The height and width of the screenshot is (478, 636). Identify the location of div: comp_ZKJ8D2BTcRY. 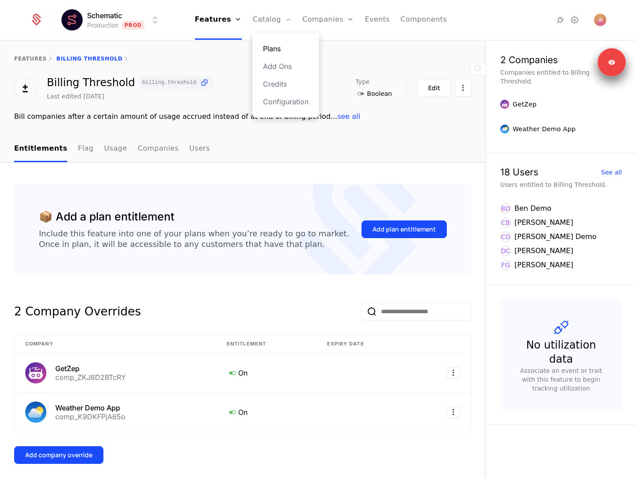
(91, 377).